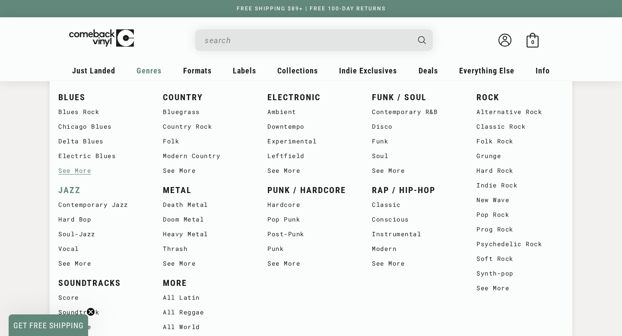 This screenshot has height=336, width=622. I want to click on a: Electric Blues, so click(102, 156).